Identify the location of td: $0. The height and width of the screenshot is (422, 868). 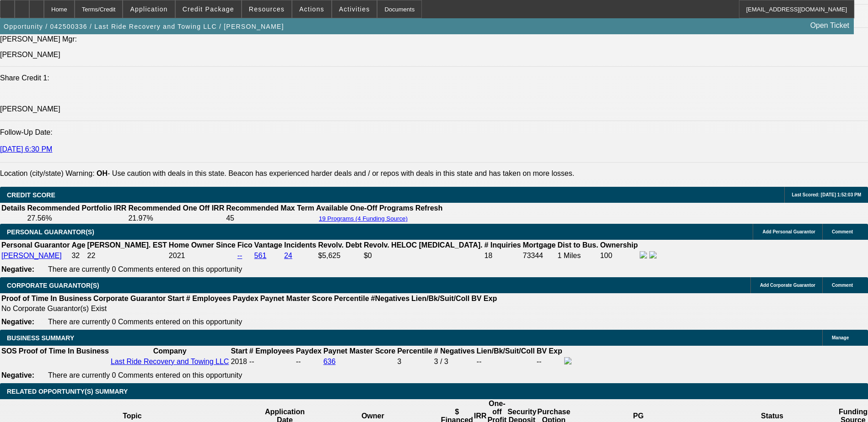
(423, 256).